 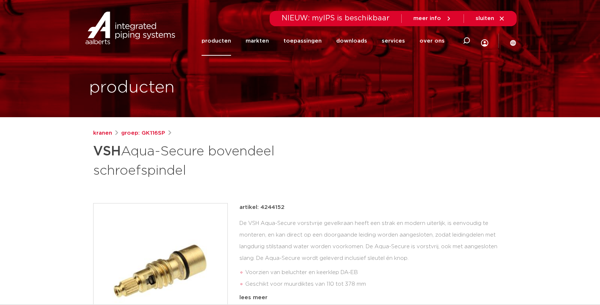 I want to click on div: De VSH Aqua-Secure vorstvrije gevelkraan heeft een strak en modern uiterlijk, is eenvoudig te mon..., so click(x=373, y=254).